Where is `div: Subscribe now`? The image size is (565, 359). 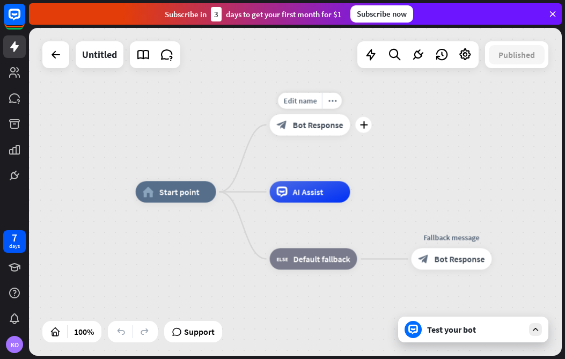
div: Subscribe now is located at coordinates (381, 14).